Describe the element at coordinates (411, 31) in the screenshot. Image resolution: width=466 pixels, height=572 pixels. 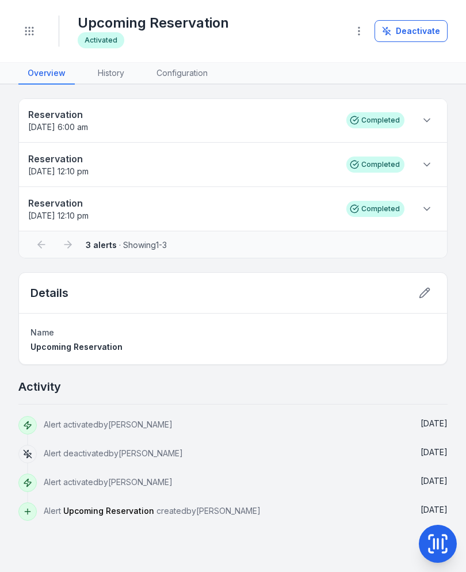
I see `button: Deactivate` at that location.